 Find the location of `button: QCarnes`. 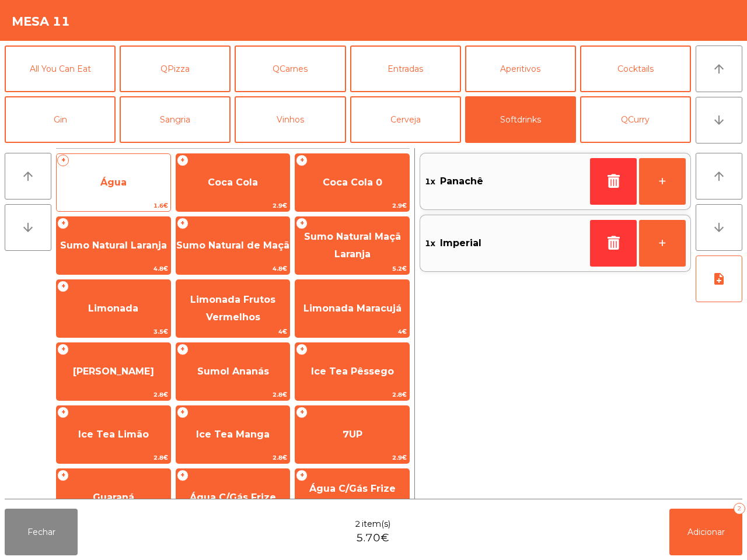

button: QCarnes is located at coordinates (290, 69).